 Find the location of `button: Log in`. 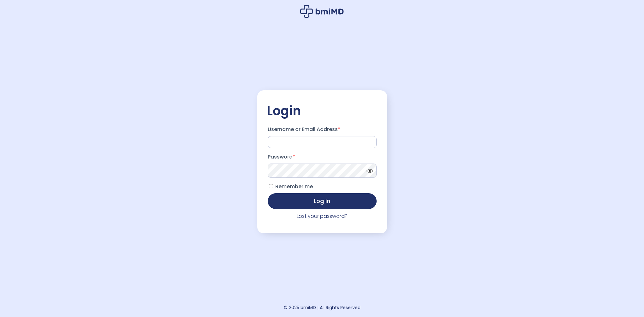

button: Log in is located at coordinates (322, 201).